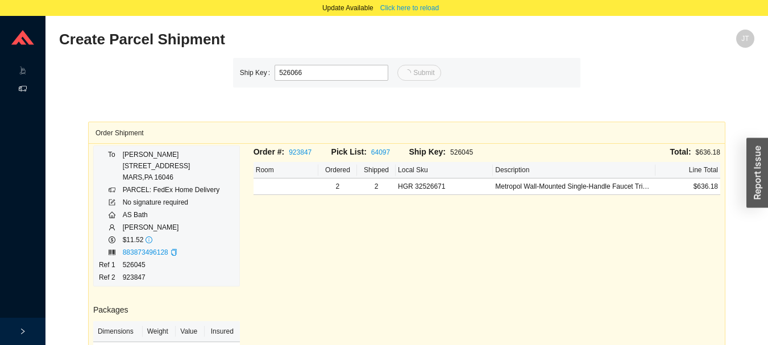 Image resolution: width=768 pixels, height=345 pixels. Describe the element at coordinates (145, 252) in the screenshot. I see `a: 883873496128` at that location.